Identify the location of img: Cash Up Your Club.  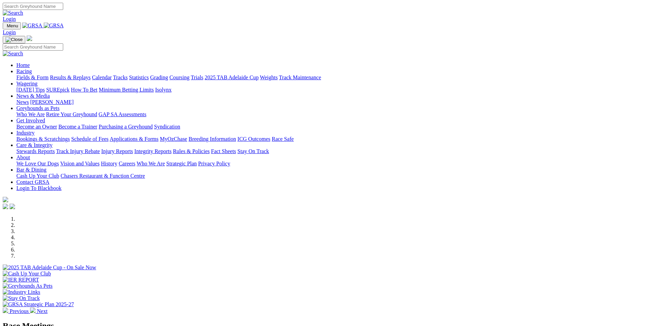
(27, 274).